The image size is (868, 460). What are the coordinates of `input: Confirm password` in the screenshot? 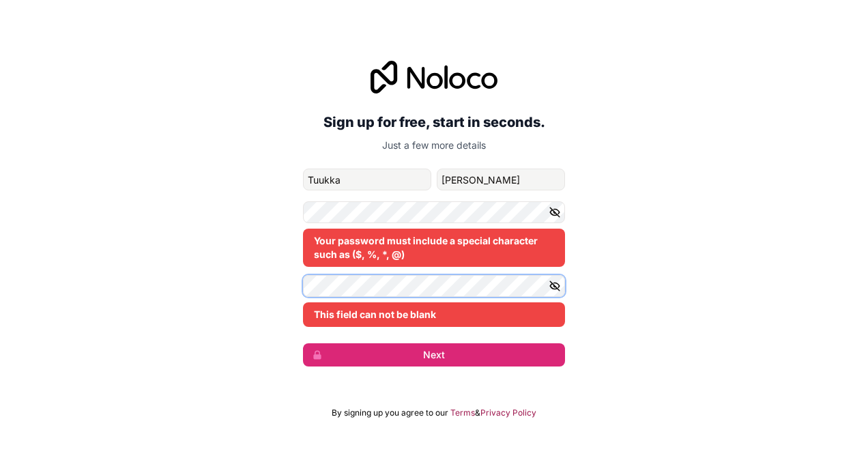 It's located at (434, 286).